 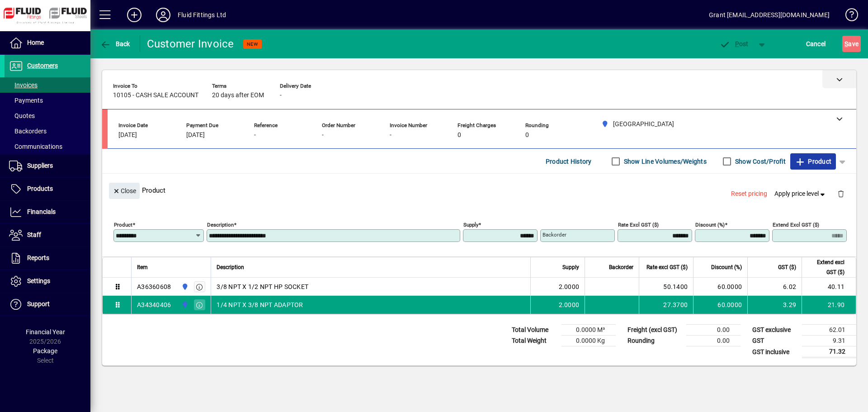 I want to click on button: Save, so click(x=851, y=44).